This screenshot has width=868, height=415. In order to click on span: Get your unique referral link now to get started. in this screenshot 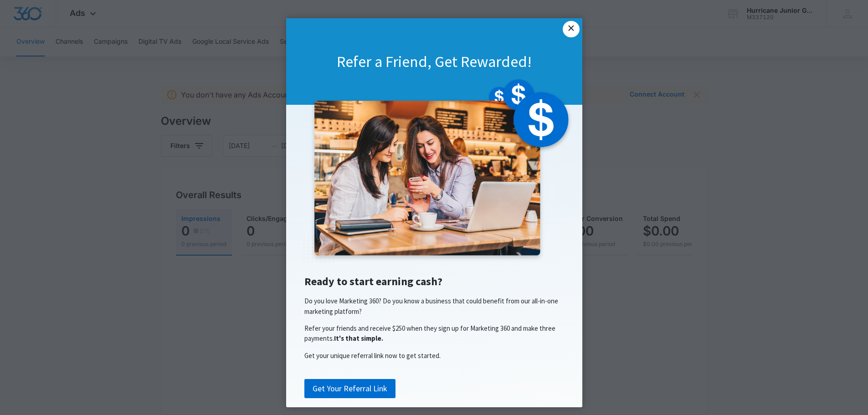, I will do `click(372, 355)`.